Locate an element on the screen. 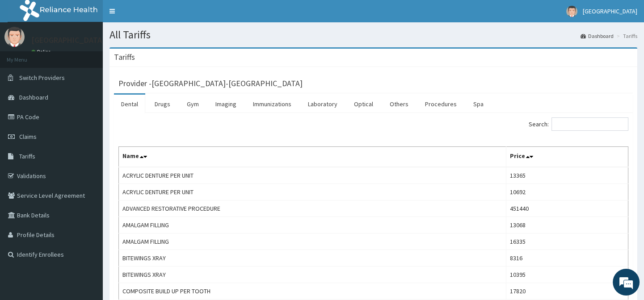  h3: Tariffs is located at coordinates (124, 57).